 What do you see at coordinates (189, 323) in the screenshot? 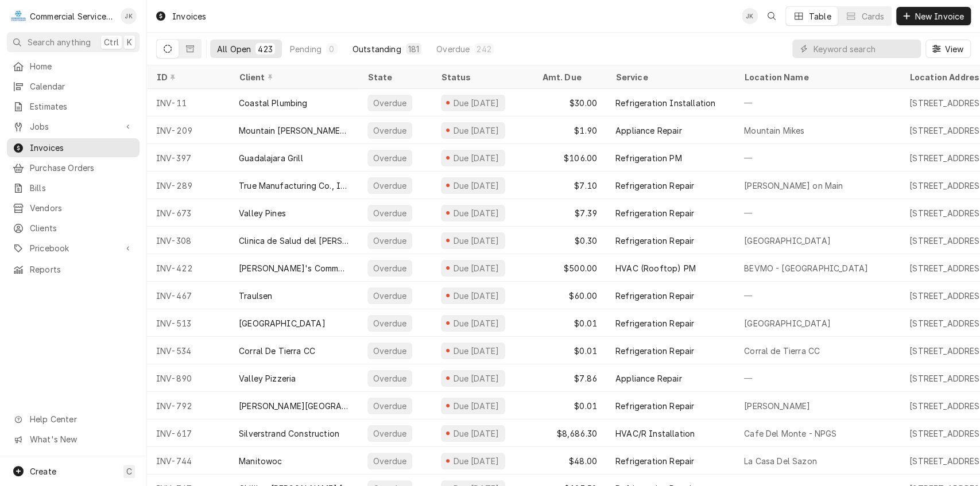
I see `div: INV-513` at bounding box center [189, 323].